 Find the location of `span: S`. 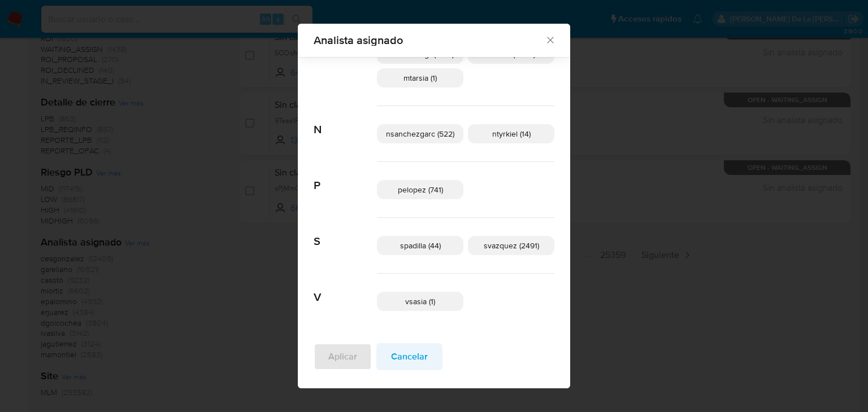

span: S is located at coordinates (346, 234).